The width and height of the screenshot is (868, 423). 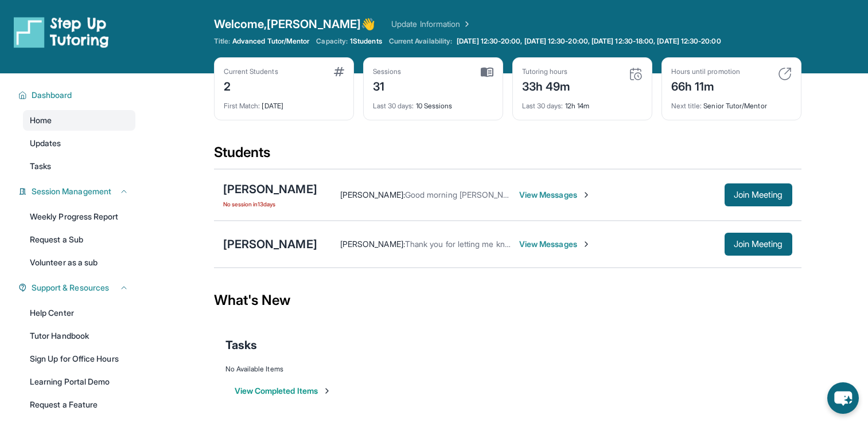 I want to click on div: No Available Items, so click(x=507, y=369).